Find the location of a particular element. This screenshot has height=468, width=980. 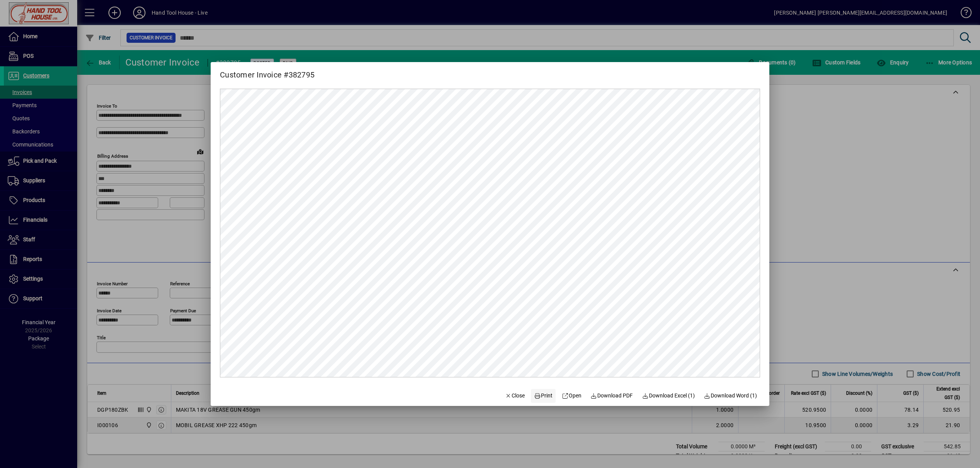

span: Download Excel (1) is located at coordinates (669, 396).